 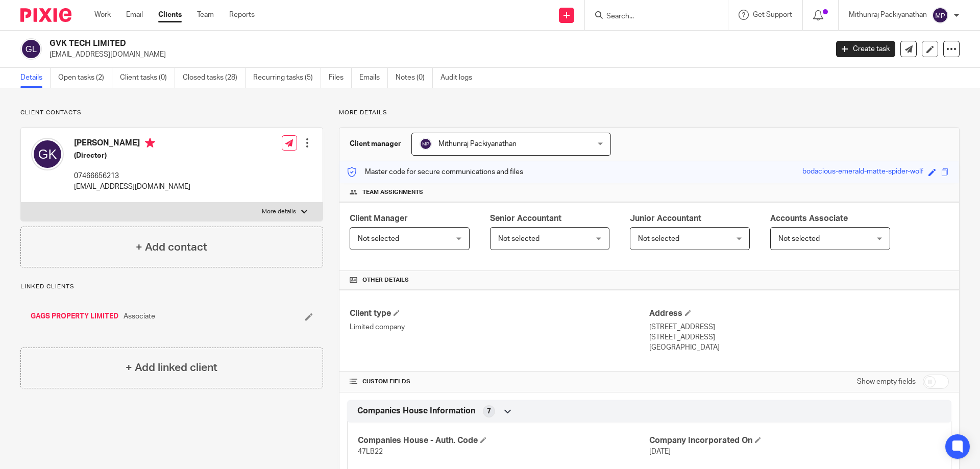 What do you see at coordinates (75, 316) in the screenshot?
I see `a: GAGS PROPERTY LIMITED` at bounding box center [75, 316].